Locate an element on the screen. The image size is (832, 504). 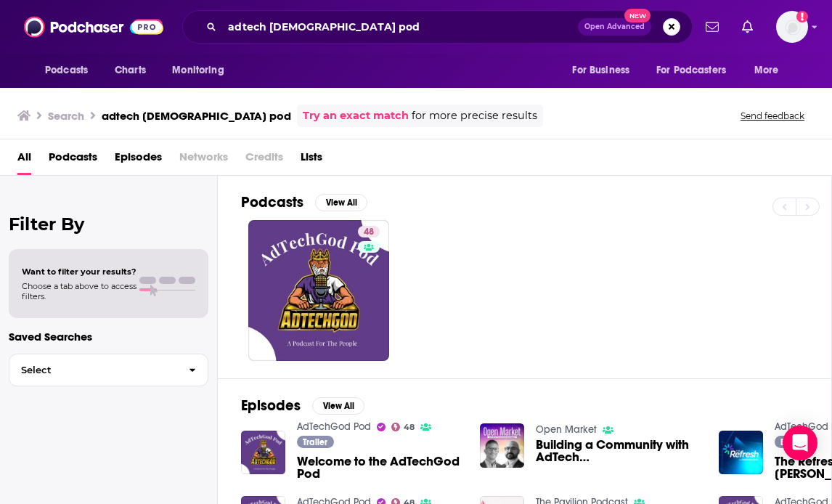
input: Search podcasts, credits, & more... is located at coordinates (400, 26).